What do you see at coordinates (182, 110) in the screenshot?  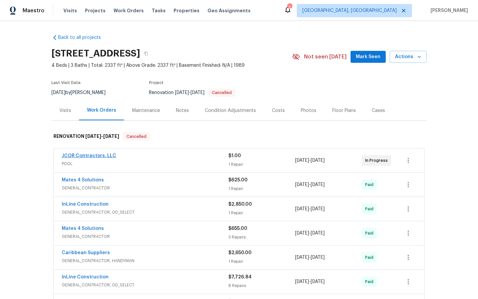 I see `div: Notes` at bounding box center [182, 110].